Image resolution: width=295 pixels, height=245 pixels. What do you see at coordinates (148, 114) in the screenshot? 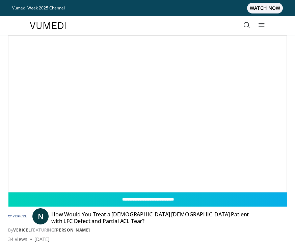
I see `video-js: Video Player` at bounding box center [148, 114].